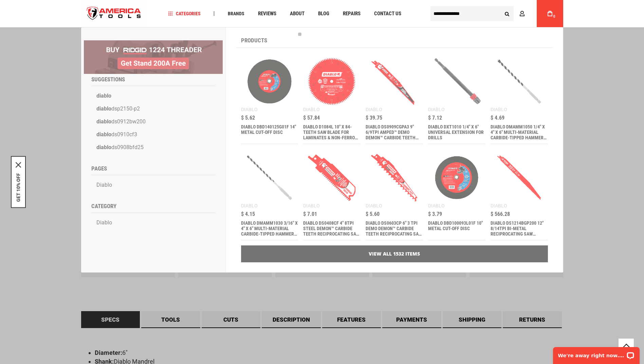  Describe the element at coordinates (388, 14) in the screenshot. I see `a: Contact Us` at that location.